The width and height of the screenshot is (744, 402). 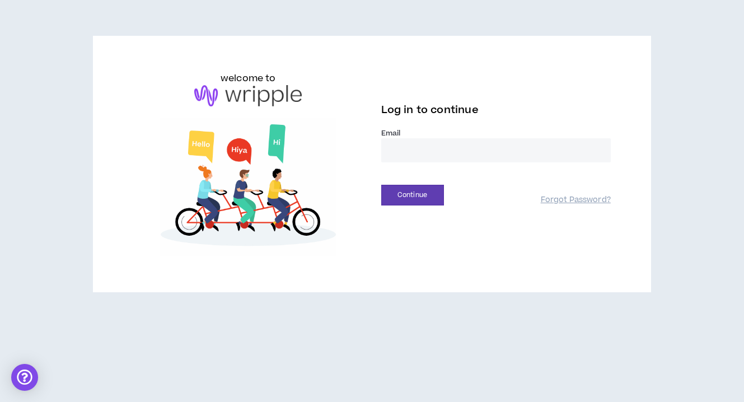 I want to click on span: Log in to continue, so click(x=430, y=110).